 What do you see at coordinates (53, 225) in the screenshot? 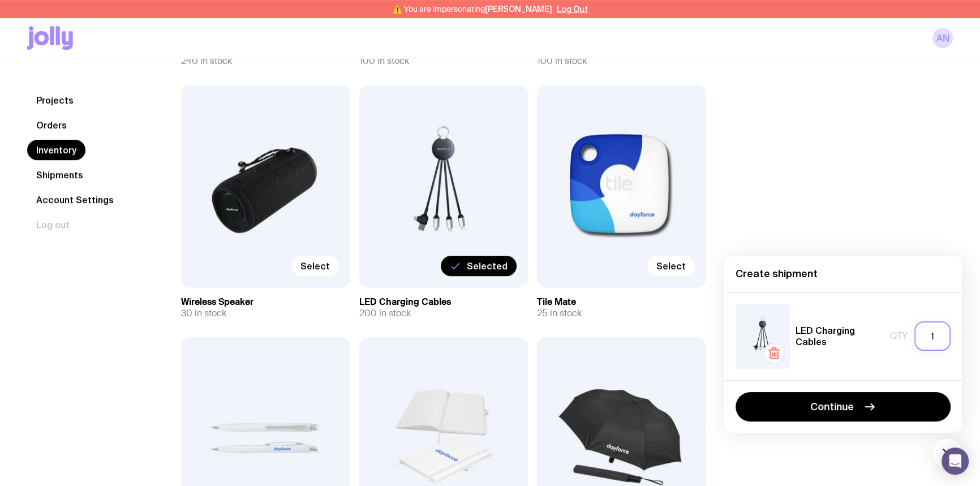
I see `button: Log out` at bounding box center [53, 225].